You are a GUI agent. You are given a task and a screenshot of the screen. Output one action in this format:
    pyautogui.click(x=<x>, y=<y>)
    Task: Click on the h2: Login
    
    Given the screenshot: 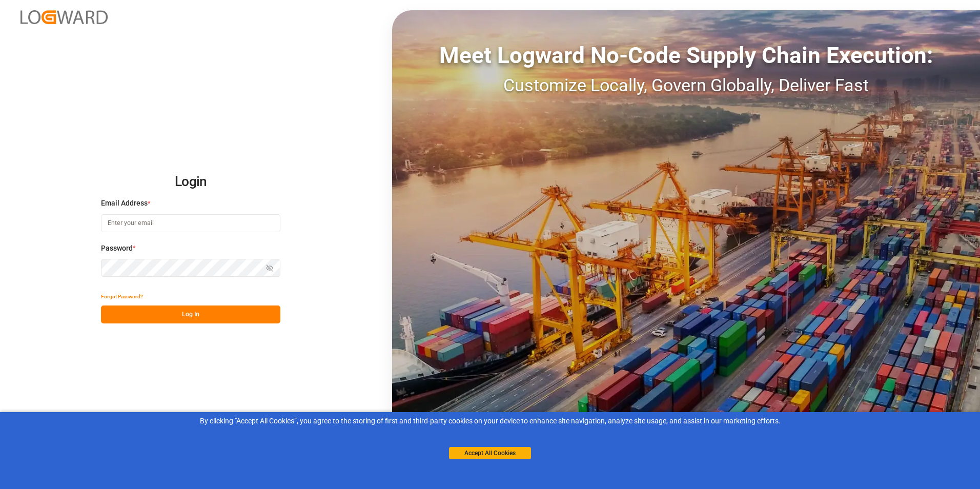 What is the action you would take?
    pyautogui.click(x=191, y=182)
    